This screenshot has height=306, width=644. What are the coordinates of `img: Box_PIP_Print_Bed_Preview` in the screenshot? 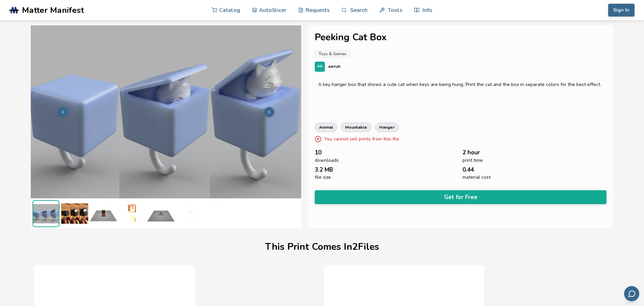 It's located at (103, 214).